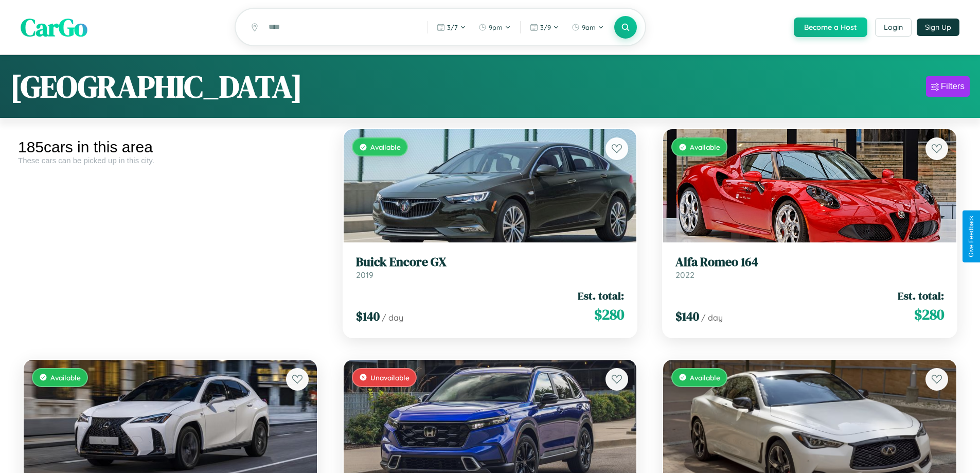 The image size is (980, 473). I want to click on h3: Alfa Romeo 164, so click(810, 262).